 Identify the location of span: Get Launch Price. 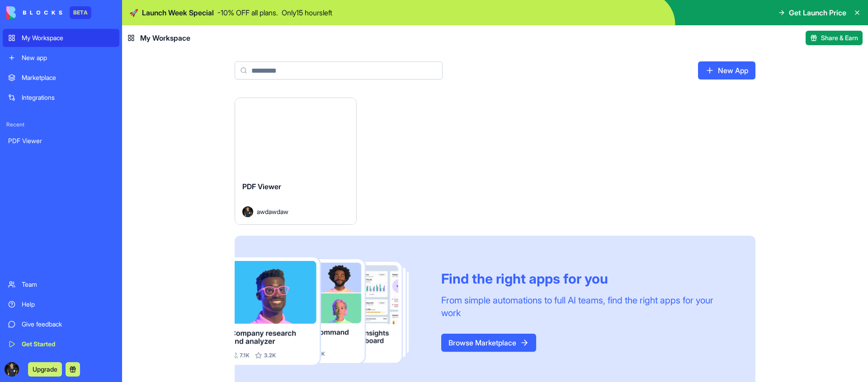
(817, 13).